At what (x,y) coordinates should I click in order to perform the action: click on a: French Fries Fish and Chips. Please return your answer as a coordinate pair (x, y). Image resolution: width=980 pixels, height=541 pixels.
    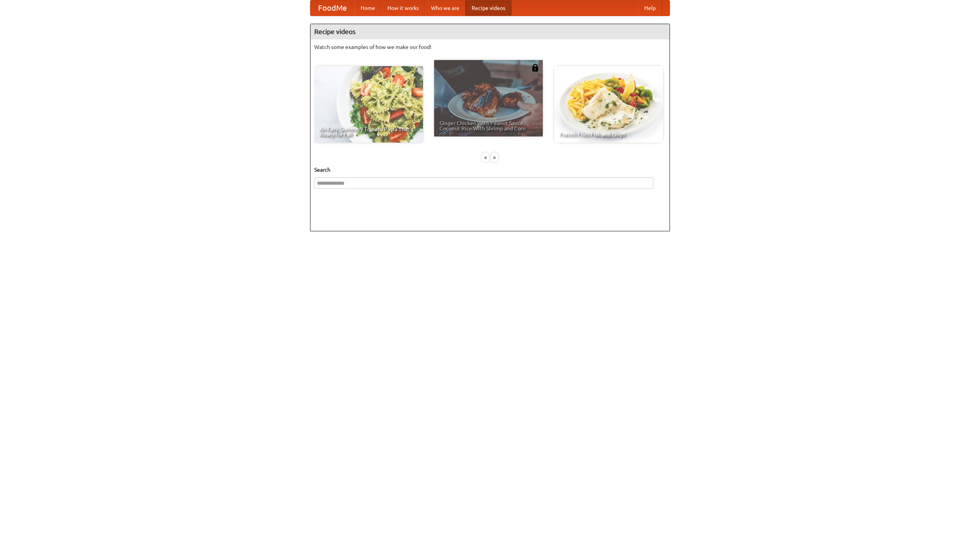
    Looking at the image, I should click on (609, 104).